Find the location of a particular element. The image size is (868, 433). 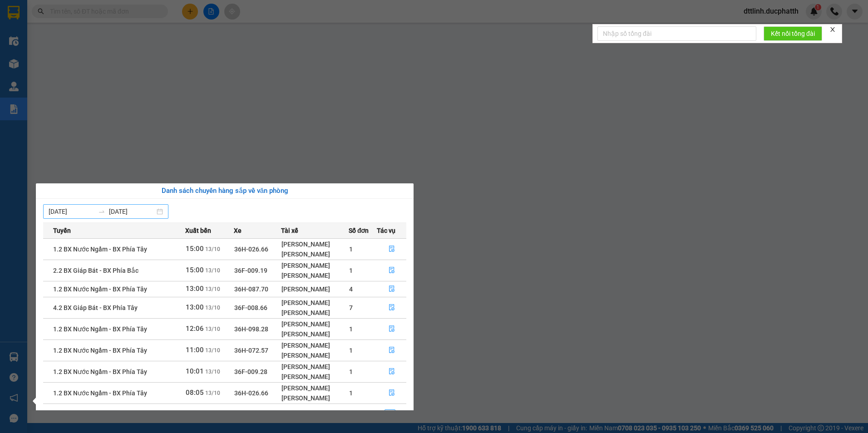

input: Nhập số tổng đài is located at coordinates (676, 34).